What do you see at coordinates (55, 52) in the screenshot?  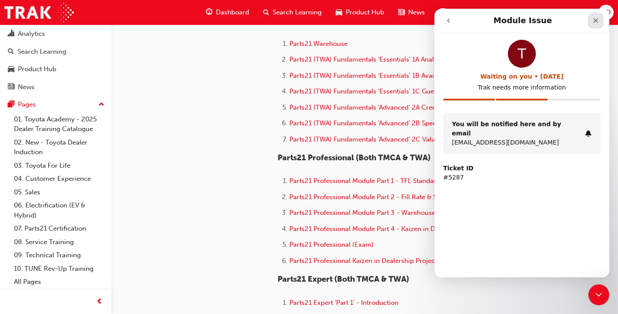 I see `a: Search Learning` at bounding box center [55, 52].